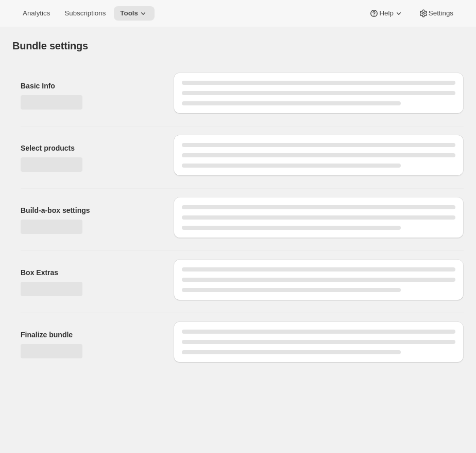 The image size is (476, 453). Describe the element at coordinates (89, 273) in the screenshot. I see `h2: Box Extras` at that location.